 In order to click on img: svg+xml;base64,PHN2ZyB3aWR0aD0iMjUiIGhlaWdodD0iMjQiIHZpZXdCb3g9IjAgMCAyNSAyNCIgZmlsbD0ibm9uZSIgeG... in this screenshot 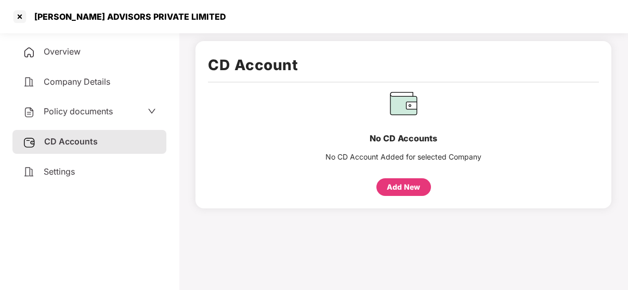, I will do `click(29, 142)`.